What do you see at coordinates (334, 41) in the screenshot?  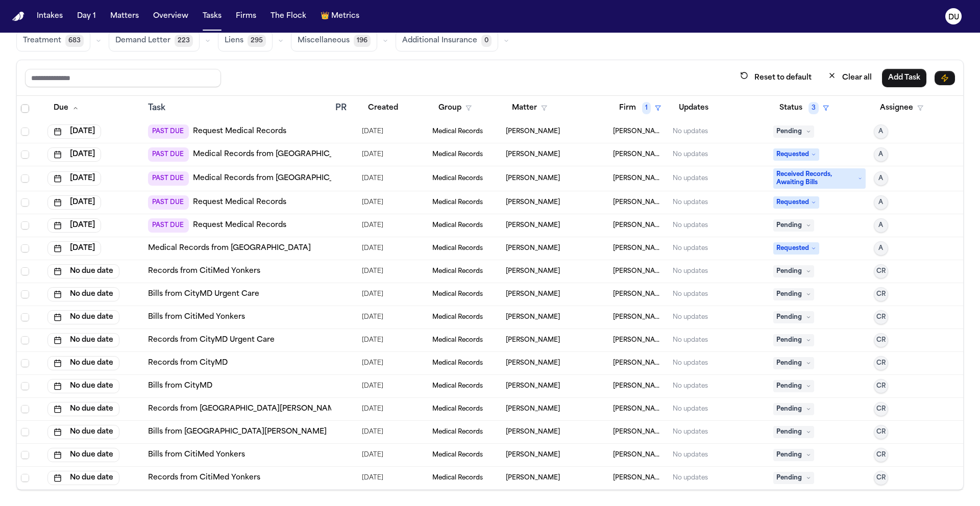 I see `button: Miscellaneous196` at bounding box center [334, 41].